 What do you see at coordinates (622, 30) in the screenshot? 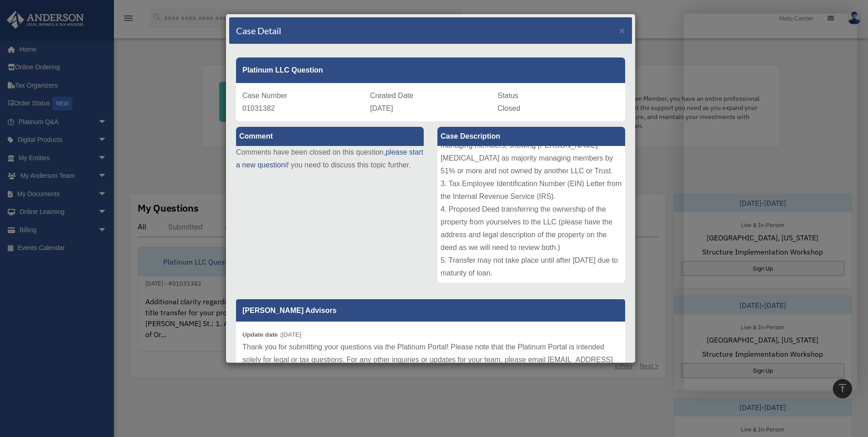
I see `button: Close` at bounding box center [622, 30].